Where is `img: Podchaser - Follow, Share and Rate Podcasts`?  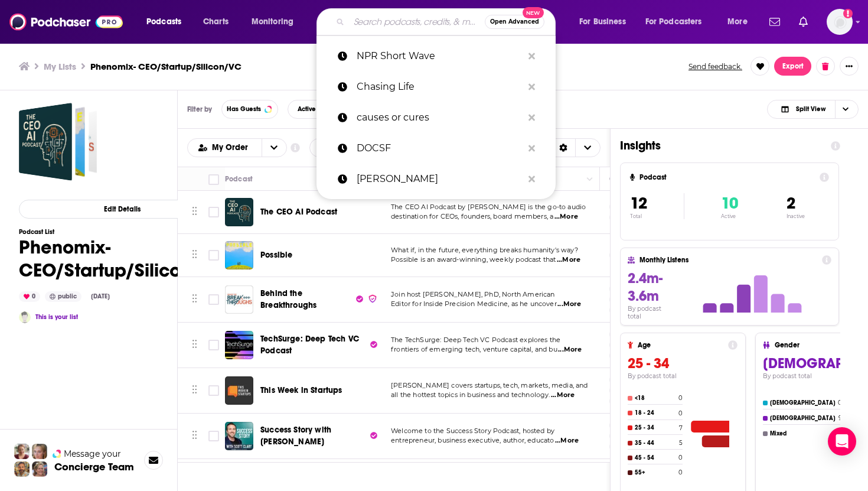
img: Podchaser - Follow, Share and Rate Podcasts is located at coordinates (66, 22).